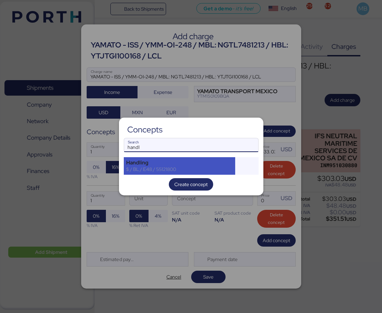 The width and height of the screenshot is (382, 313). Describe the element at coordinates (179, 169) in the screenshot. I see `div: $ / BL / E48 / 55121800` at that location.